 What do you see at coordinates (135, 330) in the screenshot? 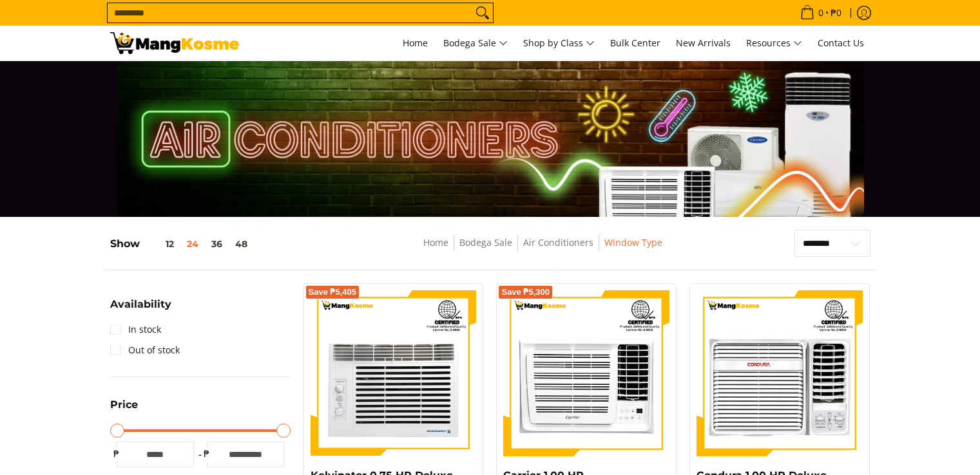
I see `a: In stock` at bounding box center [135, 330].